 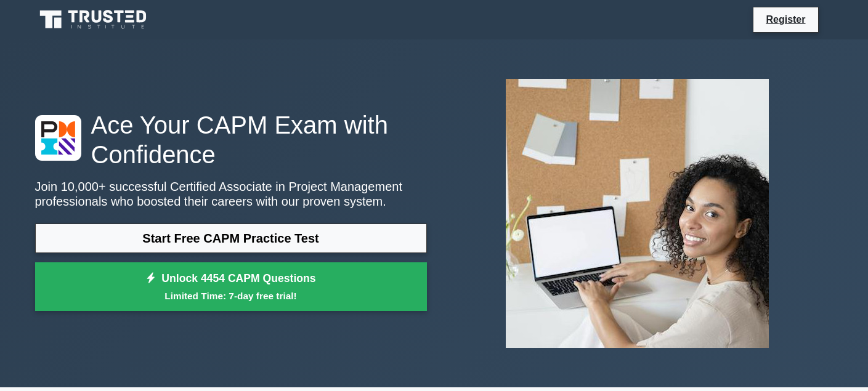 I want to click on a: Start Free CAPM Practice Test, so click(x=231, y=238).